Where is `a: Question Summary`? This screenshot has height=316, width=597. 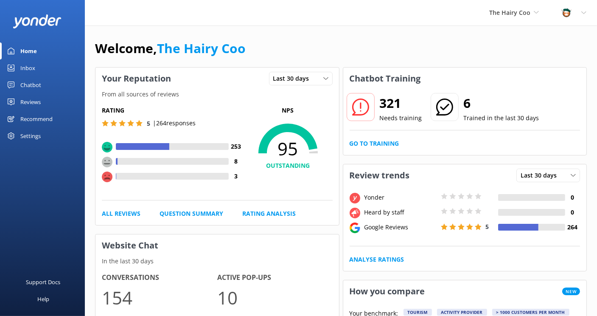 a: Question Summary is located at coordinates (191, 214).